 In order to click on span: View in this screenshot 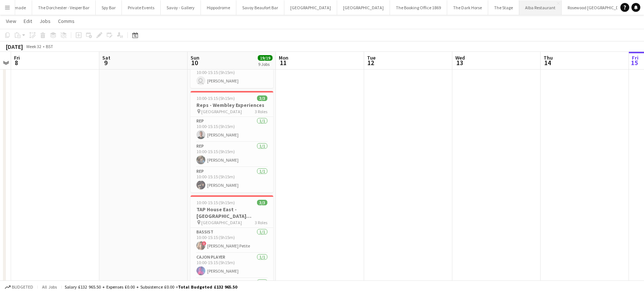, I will do `click(11, 21)`.